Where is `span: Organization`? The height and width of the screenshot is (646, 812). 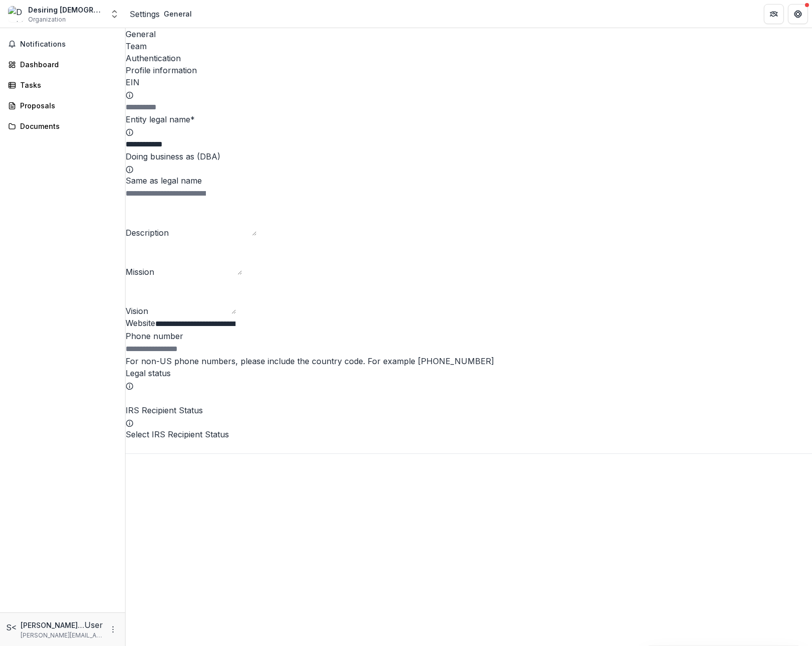 span: Organization is located at coordinates (47, 19).